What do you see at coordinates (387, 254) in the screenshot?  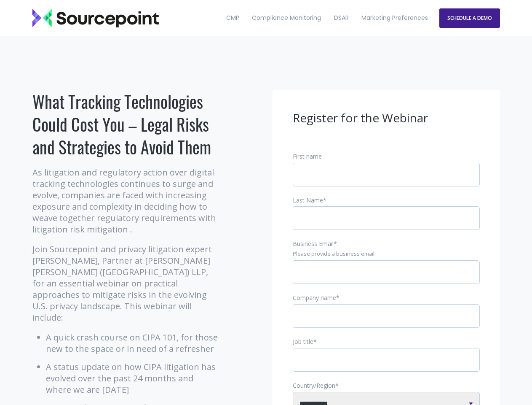 I see `legend: Please provide a business email` at bounding box center [387, 254].